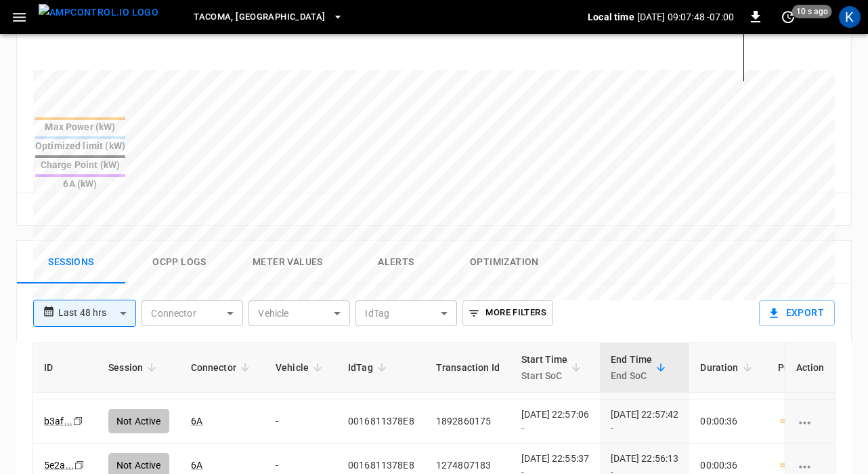  What do you see at coordinates (507, 313) in the screenshot?
I see `button: More Filters` at bounding box center [507, 313].